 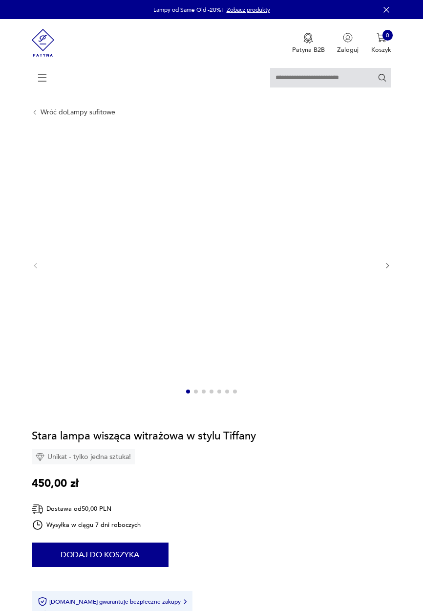 What do you see at coordinates (348, 43) in the screenshot?
I see `button: Zaloguj` at bounding box center [348, 43].